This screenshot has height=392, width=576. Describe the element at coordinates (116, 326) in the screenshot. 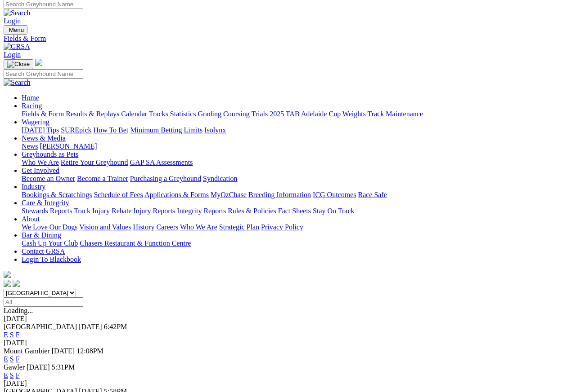

I see `span: 6:42PM` at that location.